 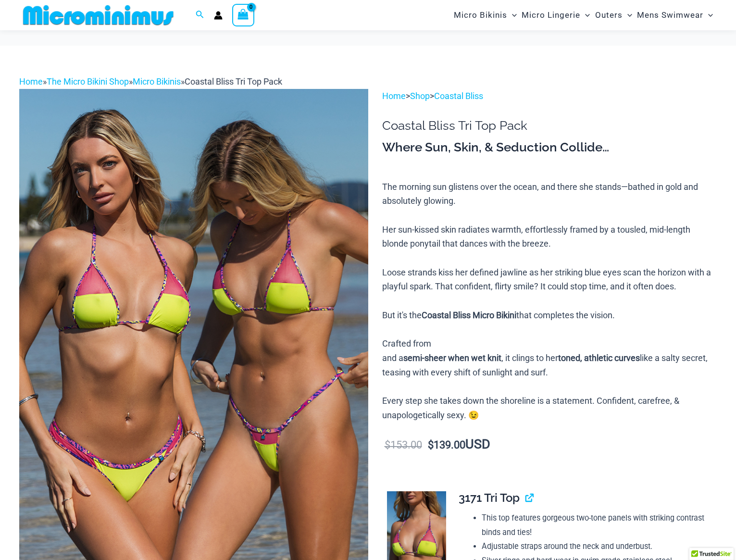 What do you see at coordinates (485, 15) in the screenshot?
I see `a: Micro BikinisMenu ToggleMenu Toggle` at bounding box center [485, 15].